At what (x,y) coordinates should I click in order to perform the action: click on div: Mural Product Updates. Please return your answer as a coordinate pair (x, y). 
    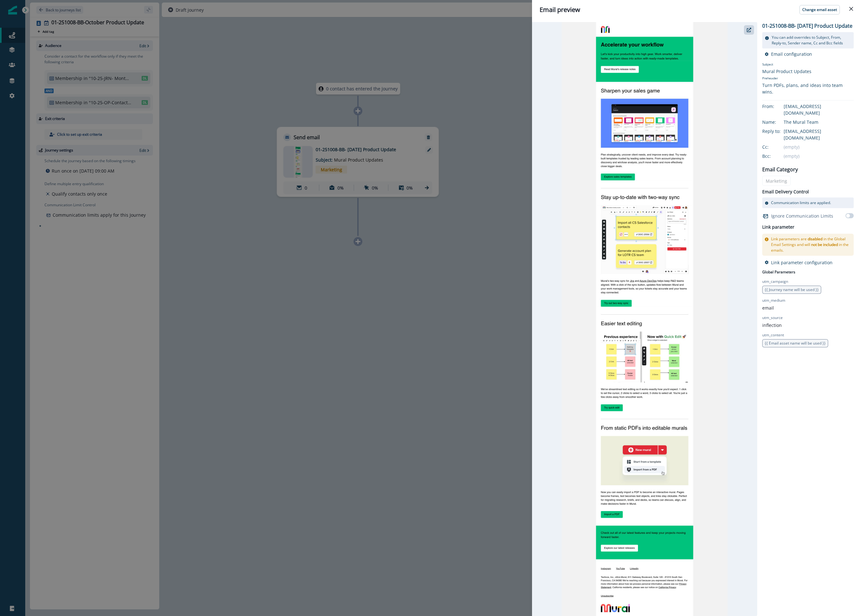
    Looking at the image, I should click on (808, 71).